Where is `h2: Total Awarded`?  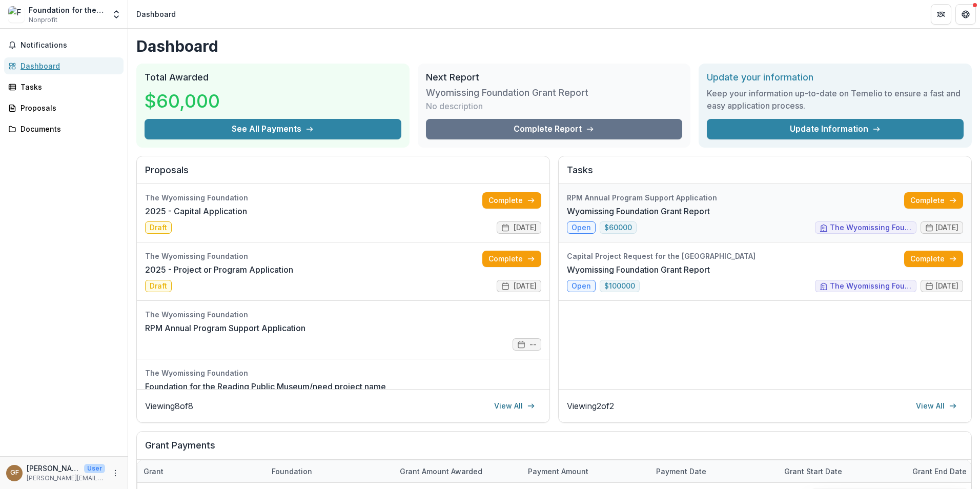 h2: Total Awarded is located at coordinates (273, 78).